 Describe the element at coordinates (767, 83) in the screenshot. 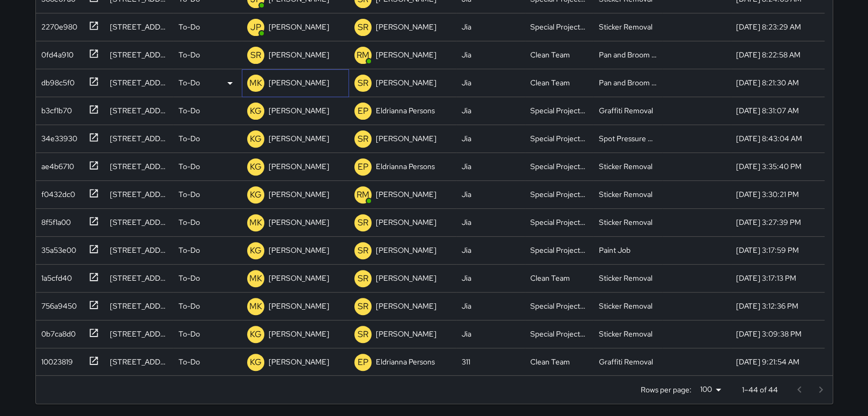

I see `div: 8/11/2025, 8:21:30 AM` at that location.